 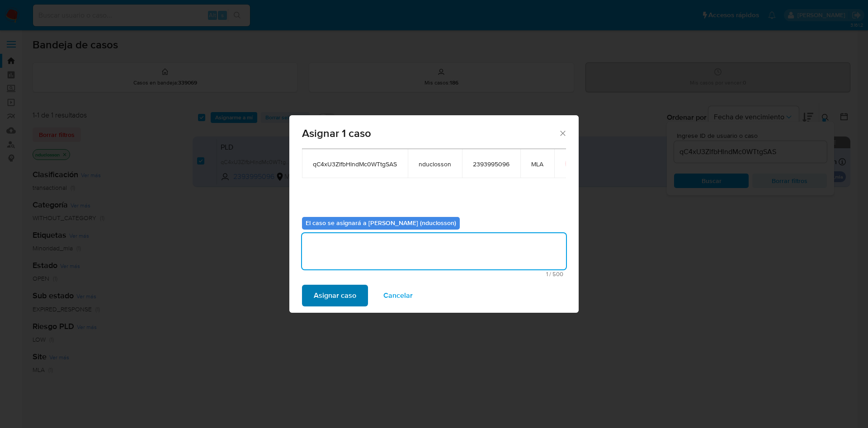 What do you see at coordinates (434, 274) in the screenshot?
I see `span: Máximo 500 caracteres` at bounding box center [434, 274].